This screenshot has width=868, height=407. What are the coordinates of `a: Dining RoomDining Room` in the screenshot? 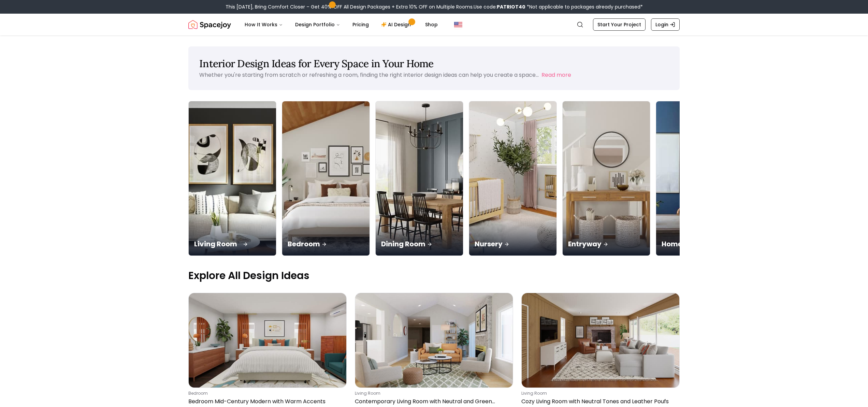 It's located at (419, 179).